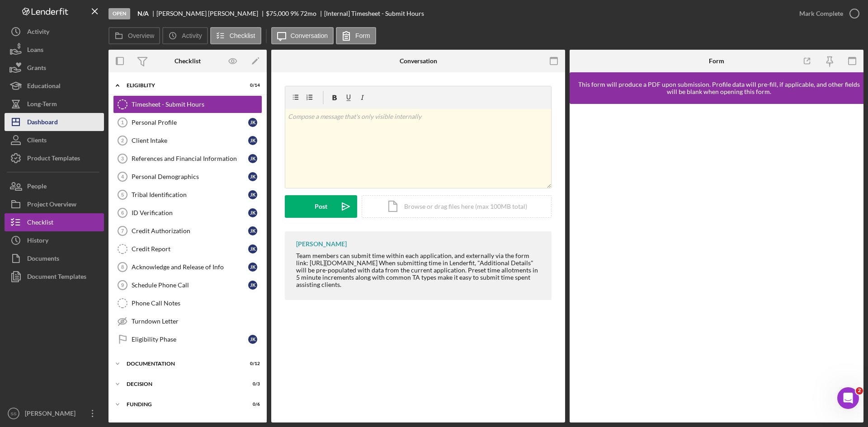 This screenshot has height=427, width=868. What do you see at coordinates (827, 14) in the screenshot?
I see `button: Mark Complete` at bounding box center [827, 14].